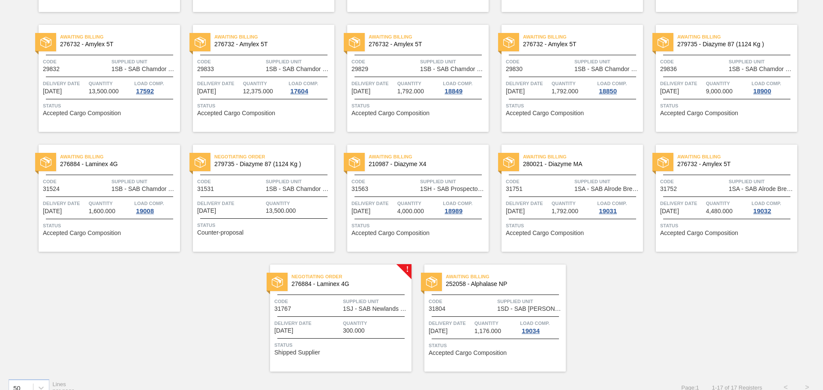  I want to click on span: 210987 - Diazyme X4, so click(425, 164).